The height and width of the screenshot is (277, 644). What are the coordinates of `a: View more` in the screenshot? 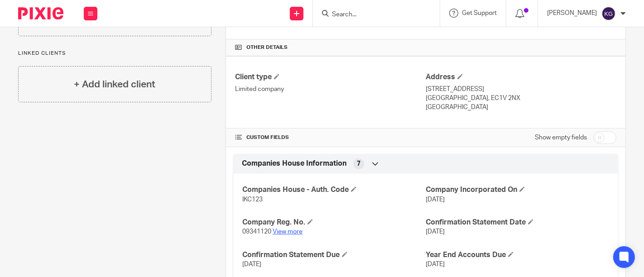 It's located at (287, 232).